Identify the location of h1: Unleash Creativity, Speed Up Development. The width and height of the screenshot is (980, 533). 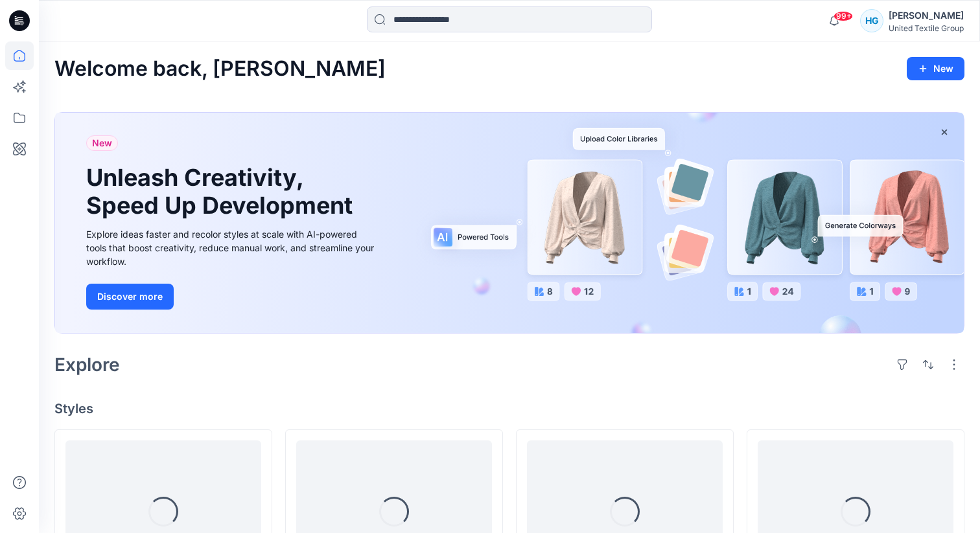
(222, 191).